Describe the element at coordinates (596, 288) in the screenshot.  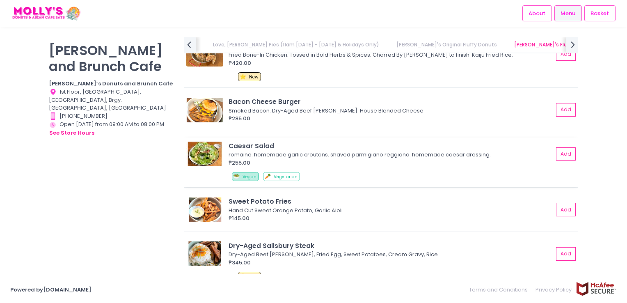
I see `img: mcafee-secure` at that location.